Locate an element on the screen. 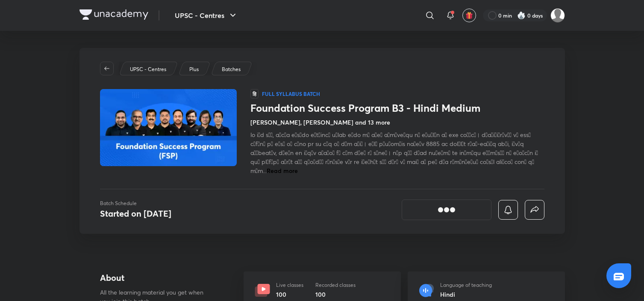 This screenshot has height=301, width=644. h6: Hindi is located at coordinates (465, 294).